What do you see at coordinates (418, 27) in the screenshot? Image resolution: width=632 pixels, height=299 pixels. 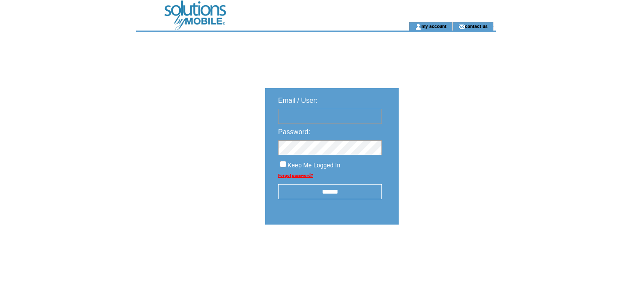 I see `img: account_icon.gif` at bounding box center [418, 27].